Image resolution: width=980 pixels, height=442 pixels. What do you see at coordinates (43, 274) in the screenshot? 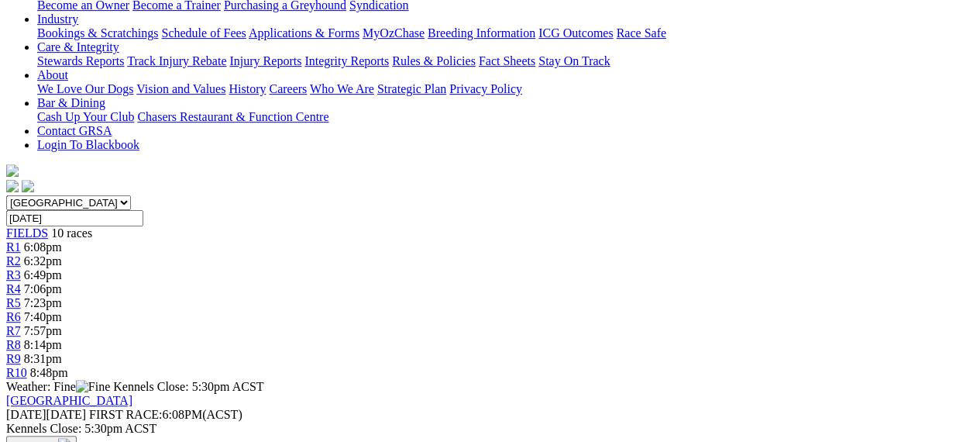
I see `span: 6:49pm` at bounding box center [43, 274].